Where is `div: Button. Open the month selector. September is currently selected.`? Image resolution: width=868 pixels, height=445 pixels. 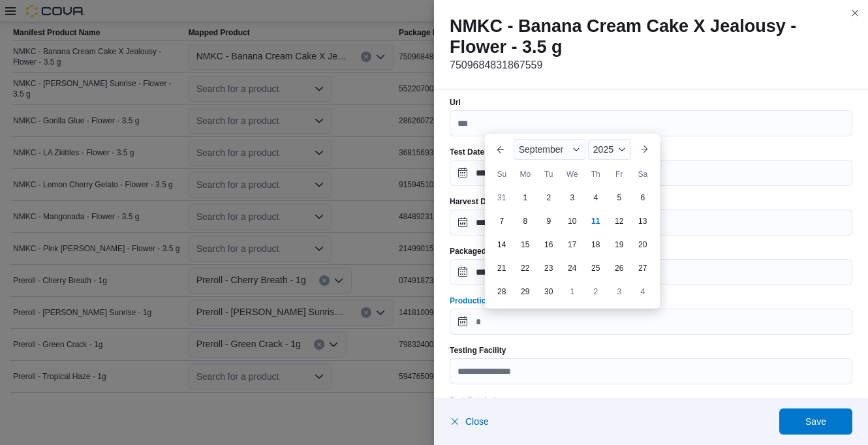 div: Button. Open the month selector. September is currently selected. is located at coordinates (550, 149).